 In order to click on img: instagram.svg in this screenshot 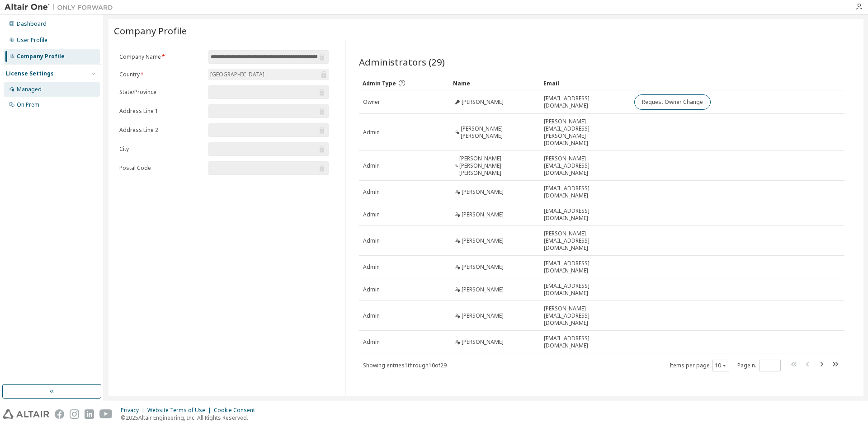, I will do `click(74, 414)`.